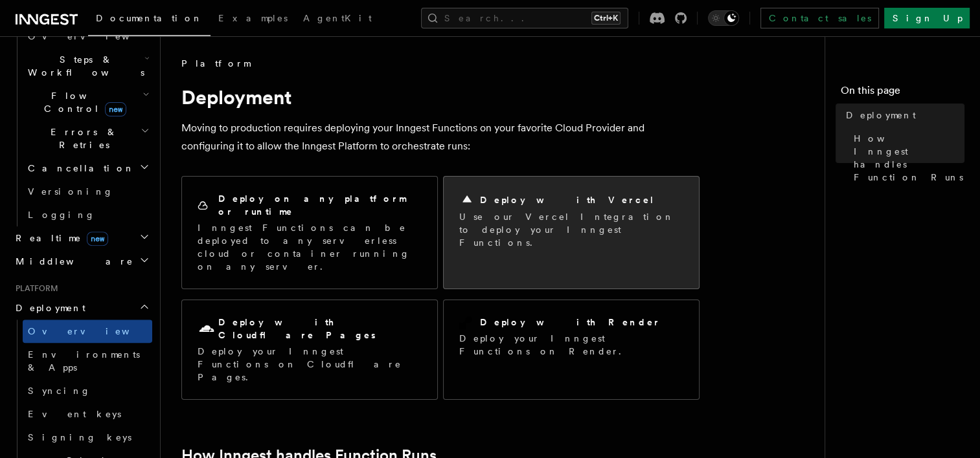 The height and width of the screenshot is (458, 980). Describe the element at coordinates (909, 158) in the screenshot. I see `span: How Inngest handles Function Runs` at that location.